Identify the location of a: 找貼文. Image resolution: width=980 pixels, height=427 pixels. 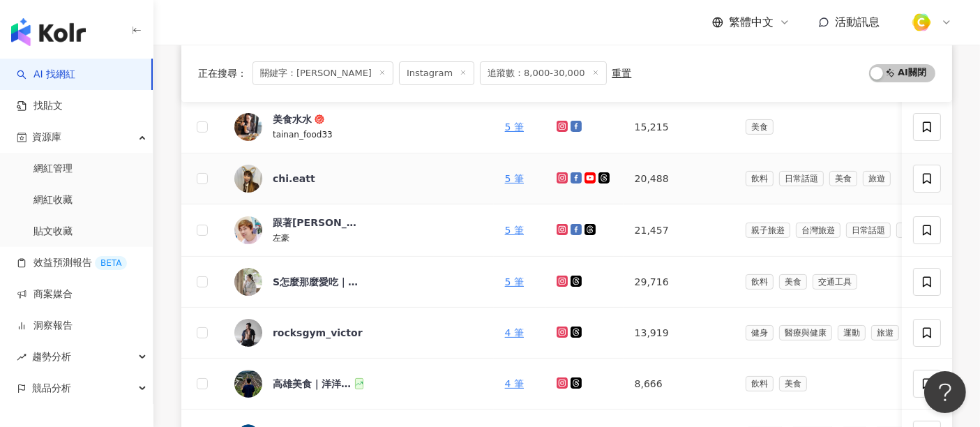
(40, 106).